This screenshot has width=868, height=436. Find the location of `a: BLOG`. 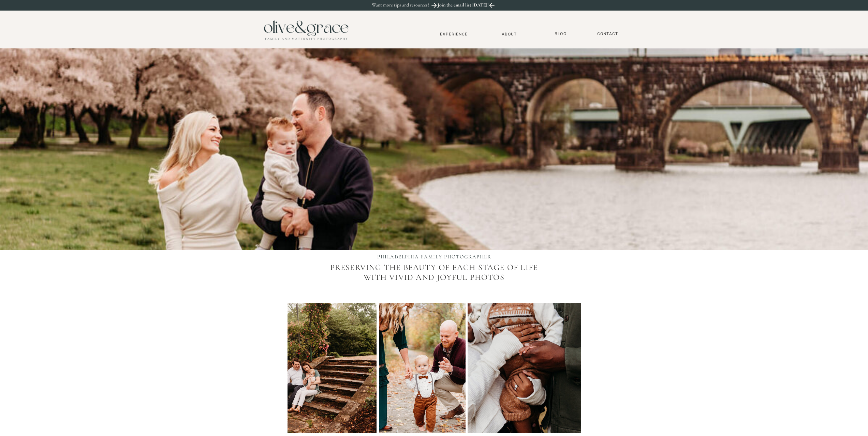

a: BLOG is located at coordinates (560, 33).